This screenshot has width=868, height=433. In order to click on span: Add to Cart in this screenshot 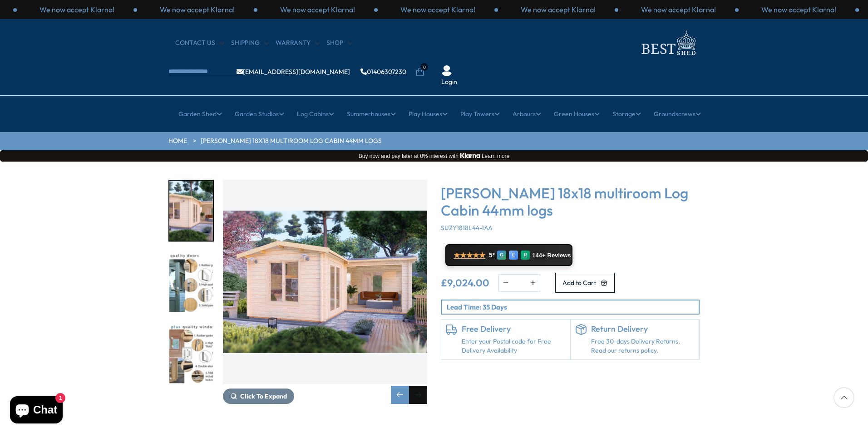, I will do `click(579, 283)`.